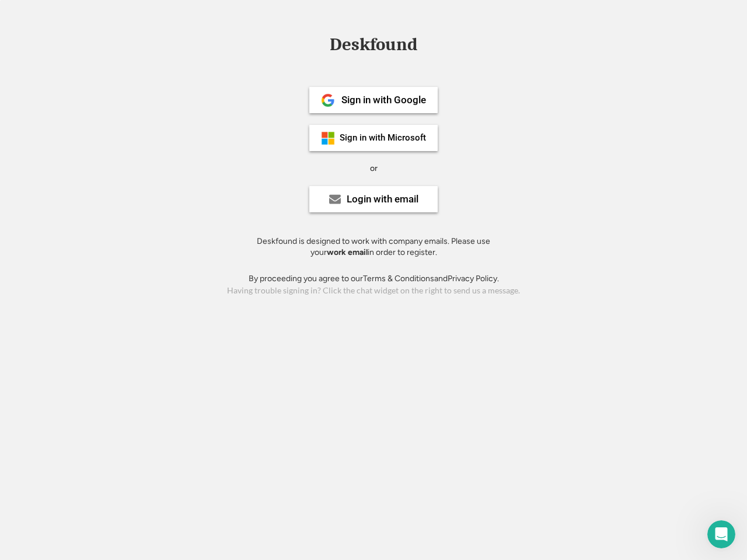 This screenshot has height=560, width=747. I want to click on img: 1024px-Google__G__Logo.svg.png, so click(328, 100).